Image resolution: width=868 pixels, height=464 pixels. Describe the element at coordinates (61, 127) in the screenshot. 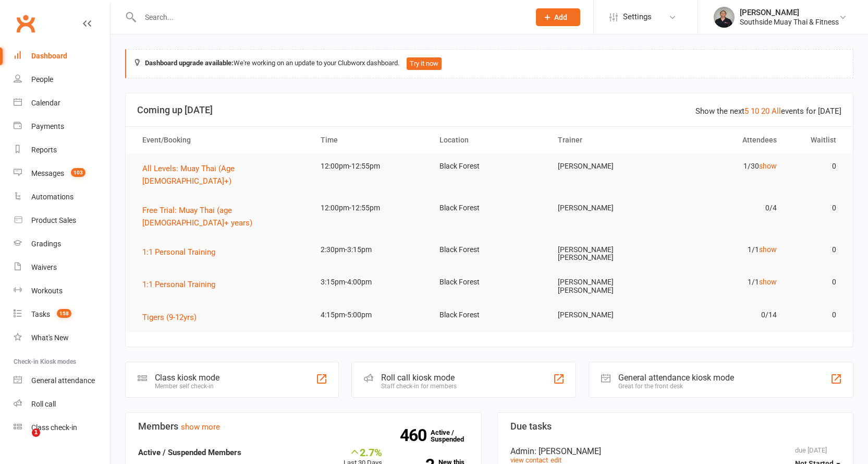

I see `a: Payments` at that location.